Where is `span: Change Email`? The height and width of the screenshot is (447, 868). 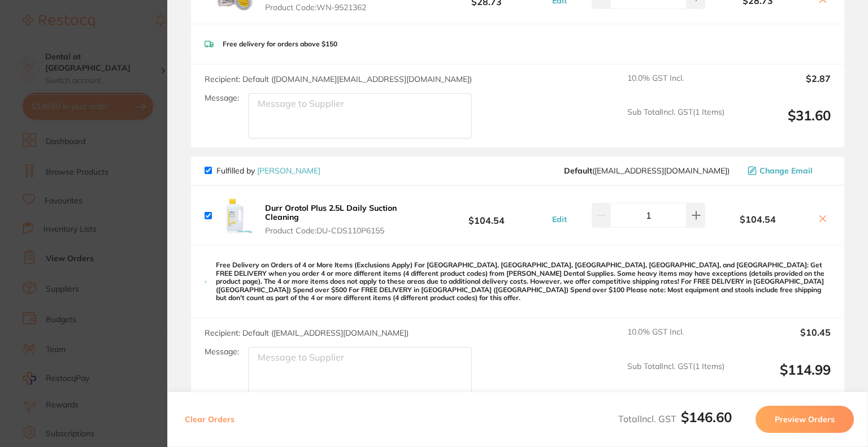 span: Change Email is located at coordinates (786, 170).